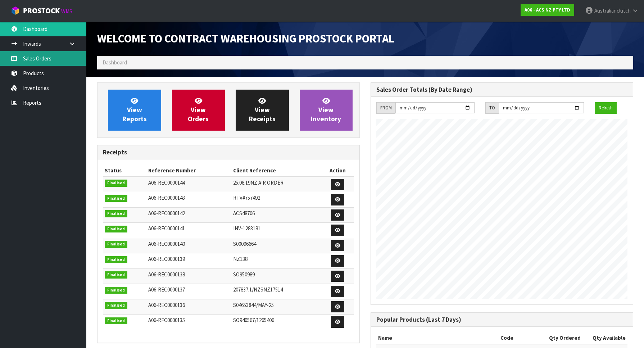  I want to click on span: Welcome to Contract Warehousing ProStock Portal, so click(245, 39).